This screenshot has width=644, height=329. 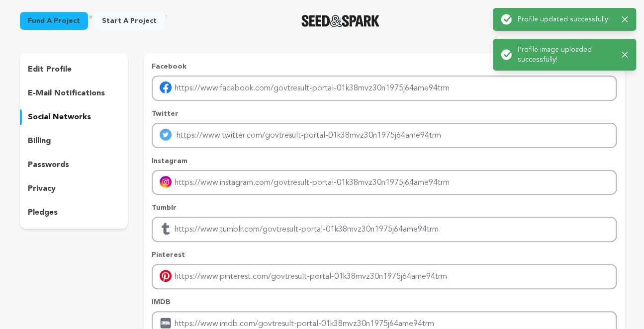 I want to click on p: Profile updated successfully!, so click(x=565, y=19).